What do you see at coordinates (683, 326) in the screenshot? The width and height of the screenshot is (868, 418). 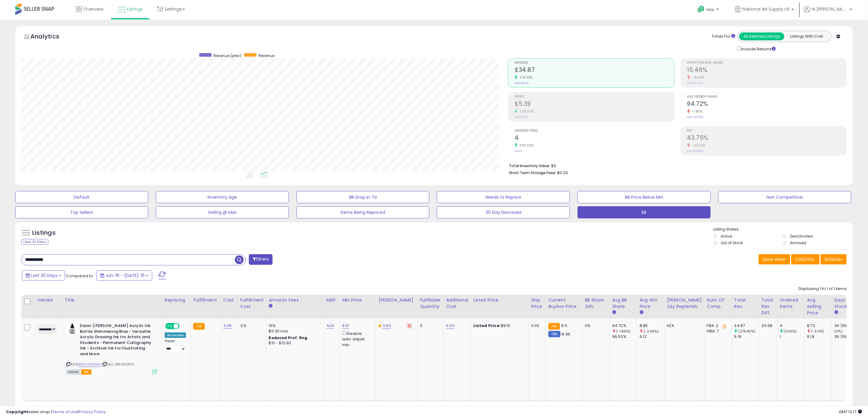 I see `div: N/A` at bounding box center [683, 326].